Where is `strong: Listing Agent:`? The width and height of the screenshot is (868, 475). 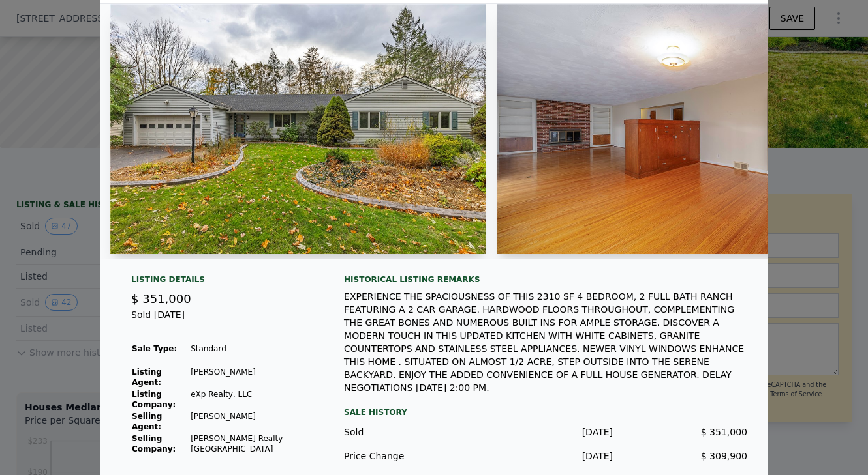
strong: Listing Agent: is located at coordinates (147, 377).